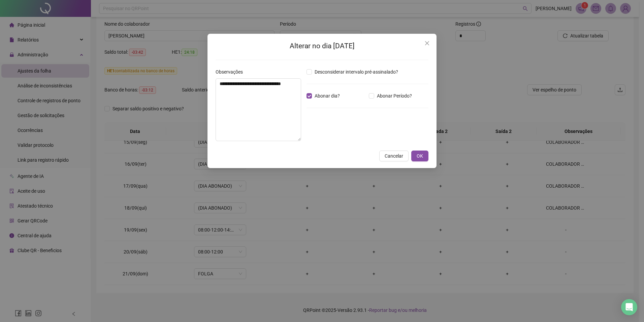  Describe the element at coordinates (393, 156) in the screenshot. I see `span: Cancelar` at that location.